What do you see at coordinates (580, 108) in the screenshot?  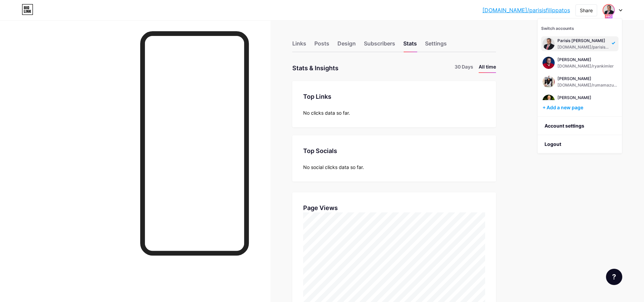 I see `div: + Add a new page` at bounding box center [580, 108].